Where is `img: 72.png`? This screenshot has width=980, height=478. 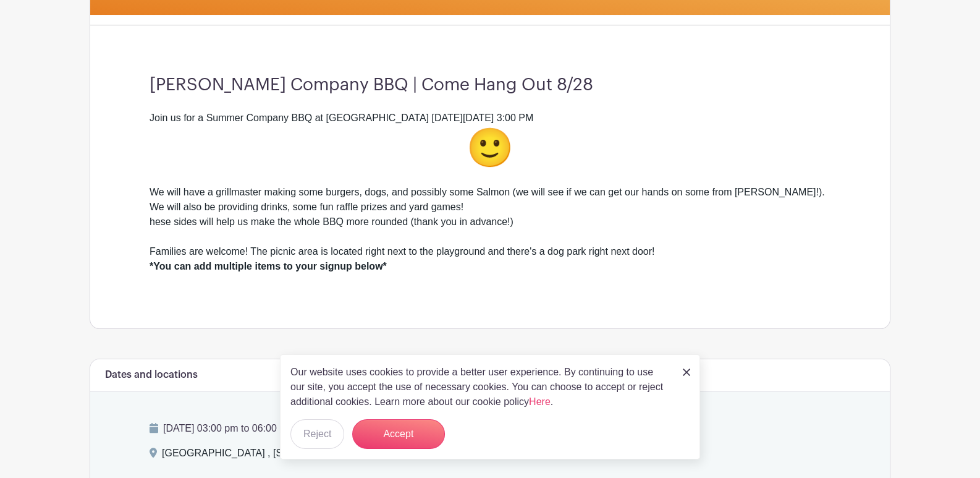 img: 72.png is located at coordinates (490, 148).